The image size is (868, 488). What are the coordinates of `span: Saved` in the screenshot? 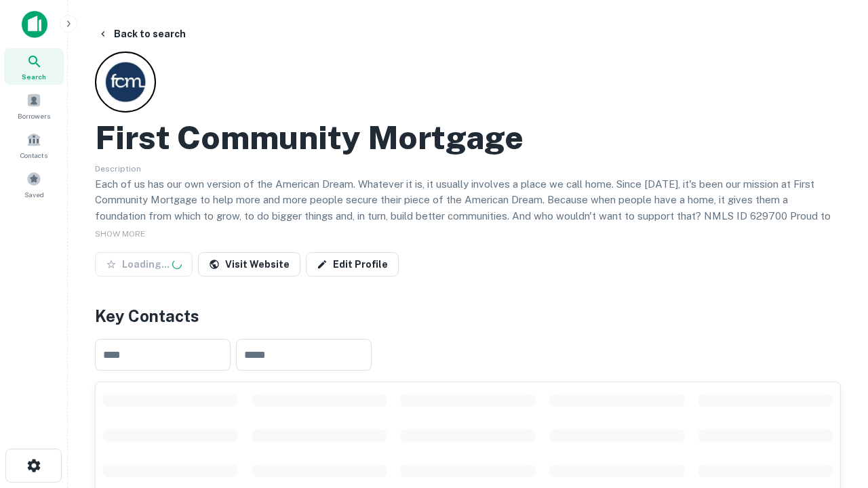 It's located at (34, 195).